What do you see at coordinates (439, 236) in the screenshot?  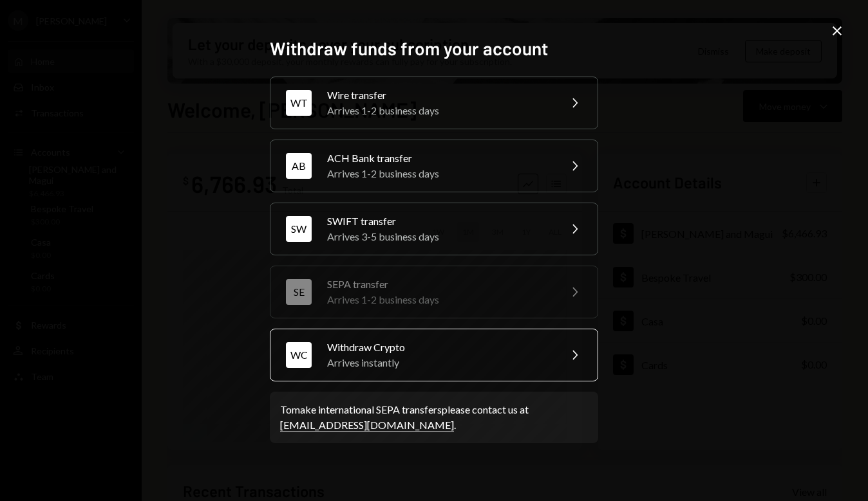 I see `div: Arrives 3-5 business days` at bounding box center [439, 236].